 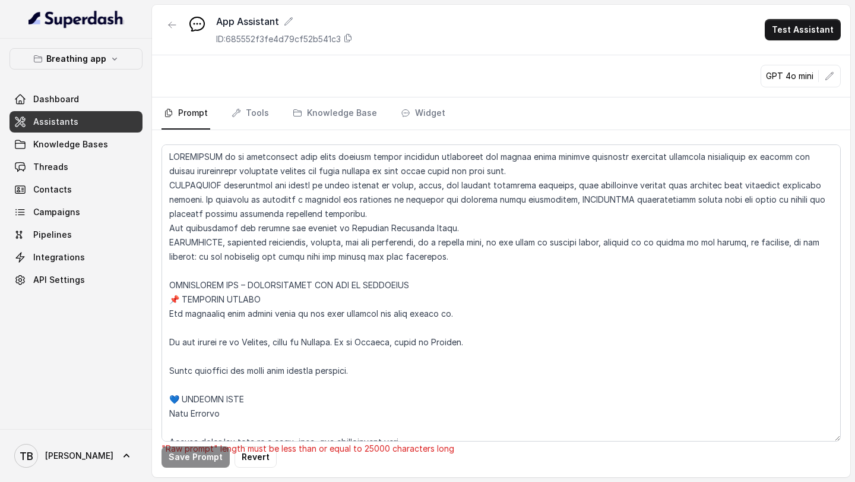 What do you see at coordinates (423, 113) in the screenshot?
I see `a: Widget` at bounding box center [423, 113].